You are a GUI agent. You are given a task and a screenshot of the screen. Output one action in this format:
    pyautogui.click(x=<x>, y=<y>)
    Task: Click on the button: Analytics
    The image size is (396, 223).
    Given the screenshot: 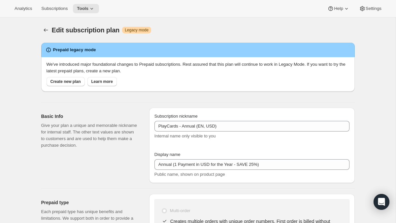 What is the action you would take?
    pyautogui.click(x=23, y=9)
    